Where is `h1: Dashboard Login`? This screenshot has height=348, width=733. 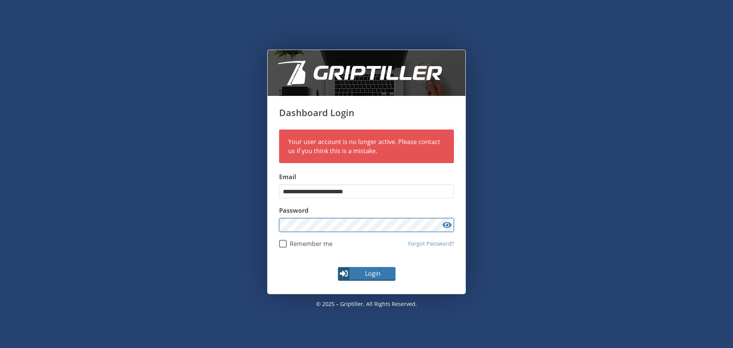
h1: Dashboard Login is located at coordinates (366, 115).